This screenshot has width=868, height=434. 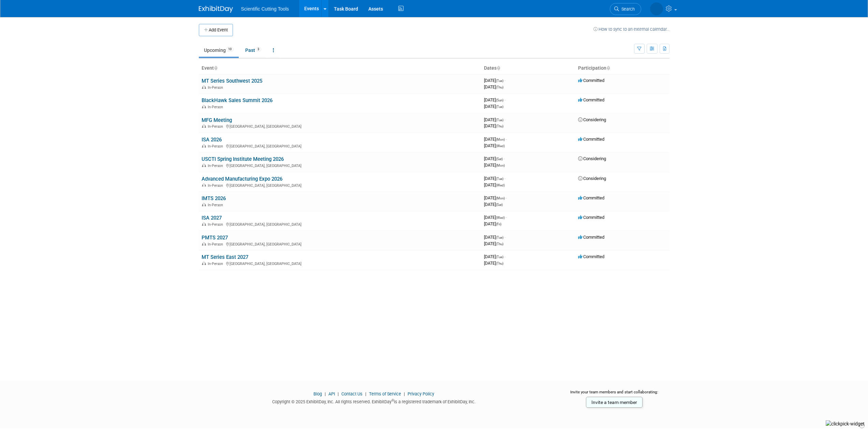 I want to click on a: Privacy Policy, so click(x=421, y=393).